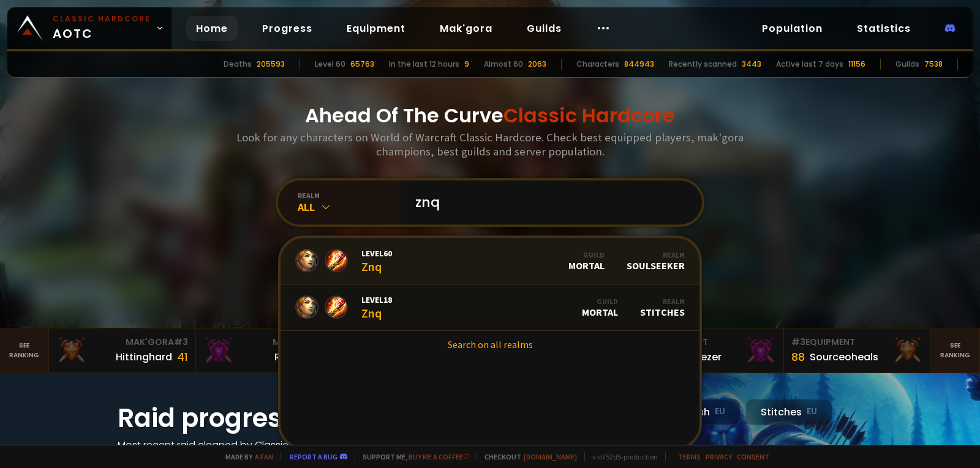 This screenshot has height=468, width=980. What do you see at coordinates (349, 207) in the screenshot?
I see `div: All` at bounding box center [349, 207].